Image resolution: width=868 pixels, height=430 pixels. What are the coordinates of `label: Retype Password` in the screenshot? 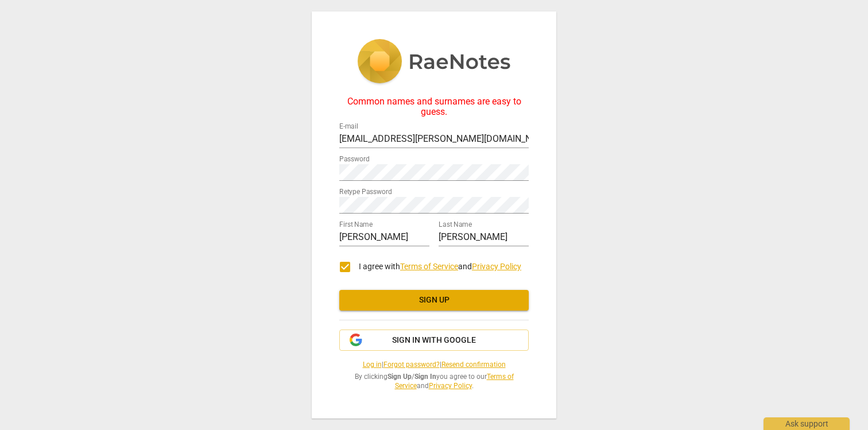 It's located at (366, 192).